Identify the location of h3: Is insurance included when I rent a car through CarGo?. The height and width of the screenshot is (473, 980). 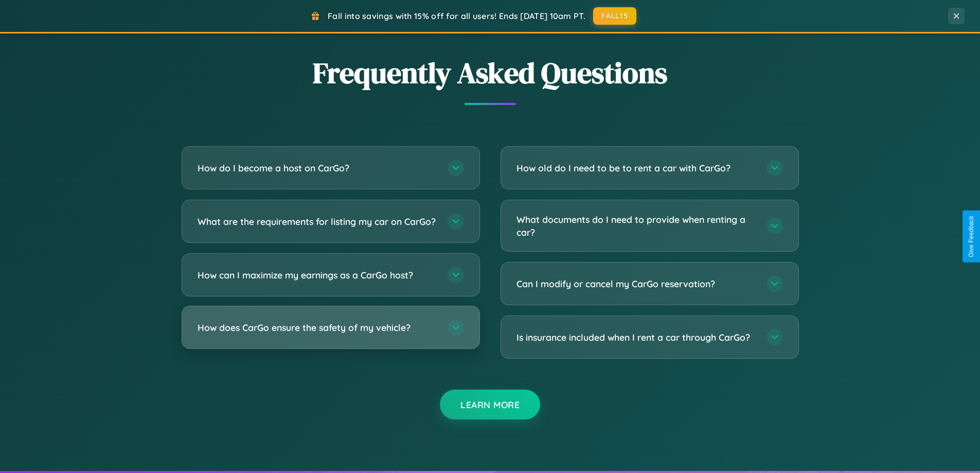
(636, 337).